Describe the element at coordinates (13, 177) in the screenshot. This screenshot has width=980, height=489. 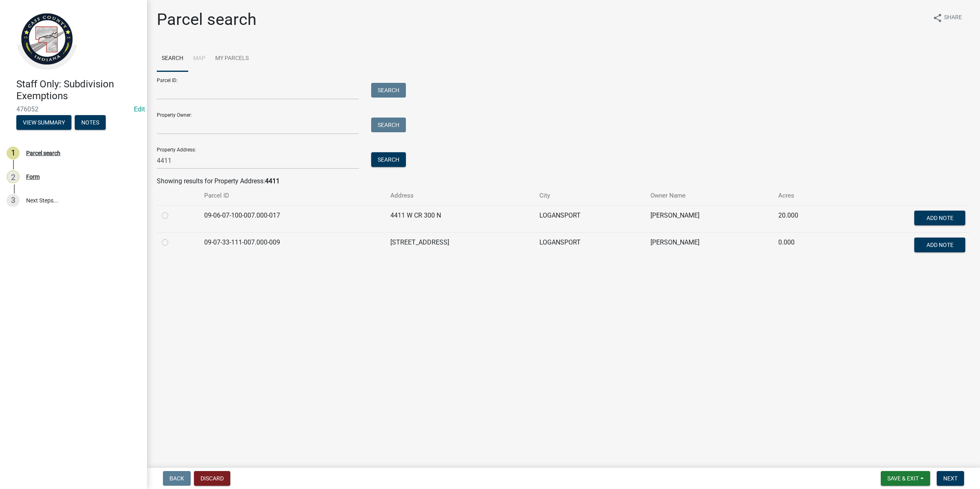
I see `div: 2` at that location.